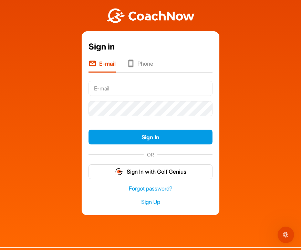 Image resolution: width=301 pixels, height=250 pixels. What do you see at coordinates (102, 66) in the screenshot?
I see `li: E-mail` at bounding box center [102, 66].